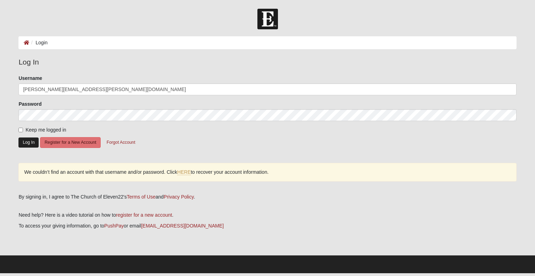  Describe the element at coordinates (30, 104) in the screenshot. I see `label: Password` at that location.